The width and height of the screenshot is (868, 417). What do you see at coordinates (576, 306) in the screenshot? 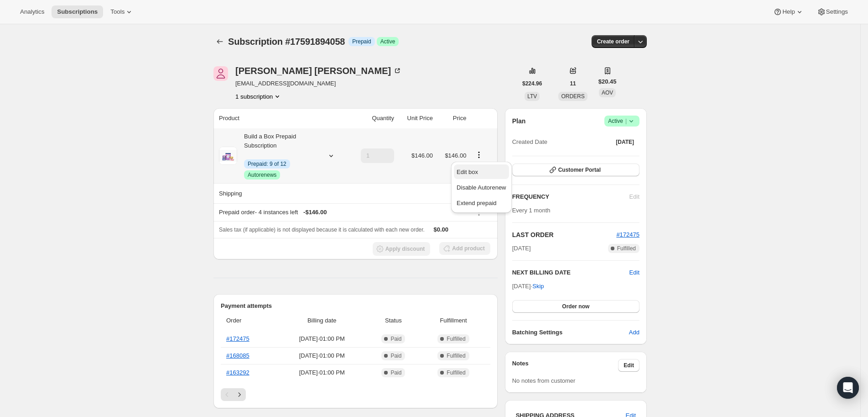
I see `span: Order now` at bounding box center [576, 306].